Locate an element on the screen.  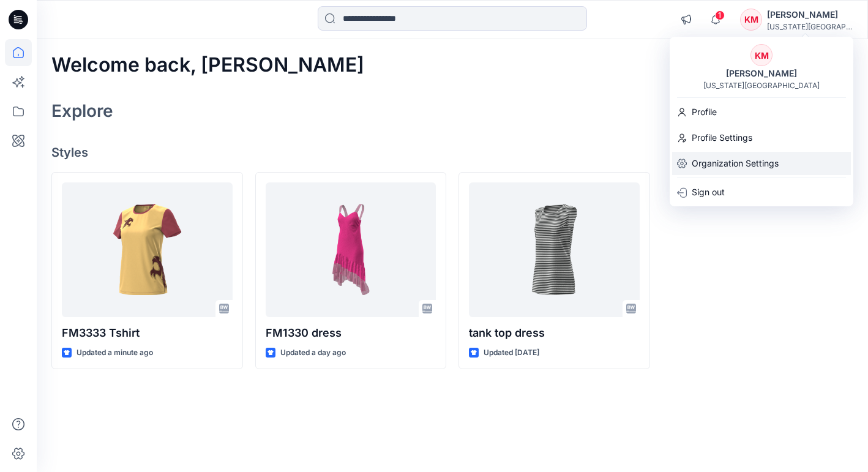
h2: Explore is located at coordinates (82, 111).